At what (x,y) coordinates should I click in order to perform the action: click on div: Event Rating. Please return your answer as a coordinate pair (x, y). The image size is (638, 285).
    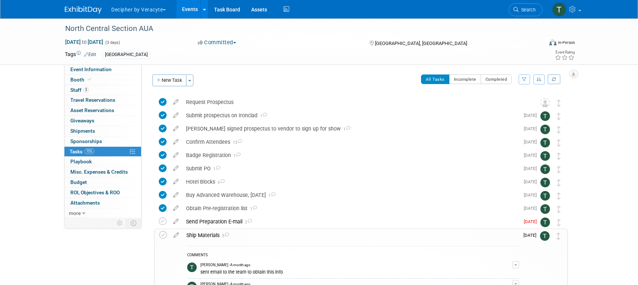
    Looking at the image, I should click on (565, 52).